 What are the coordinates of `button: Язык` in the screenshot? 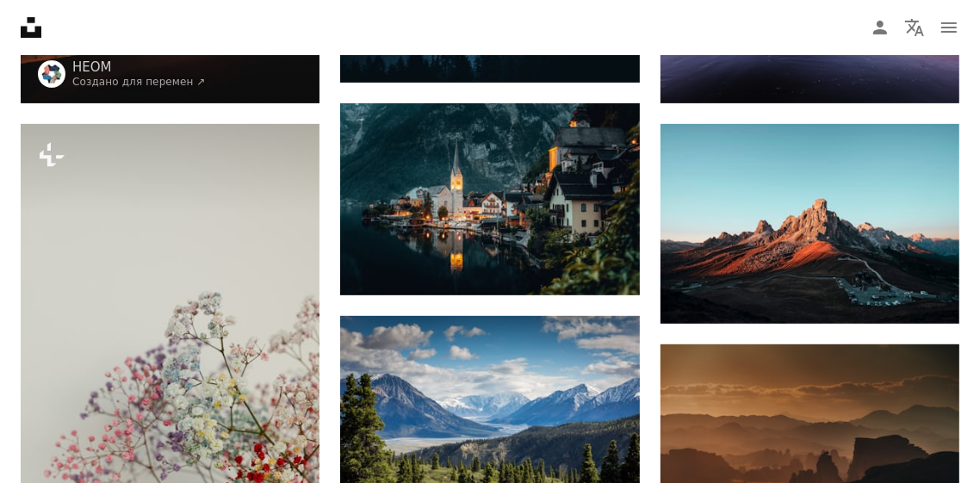 It's located at (914, 28).